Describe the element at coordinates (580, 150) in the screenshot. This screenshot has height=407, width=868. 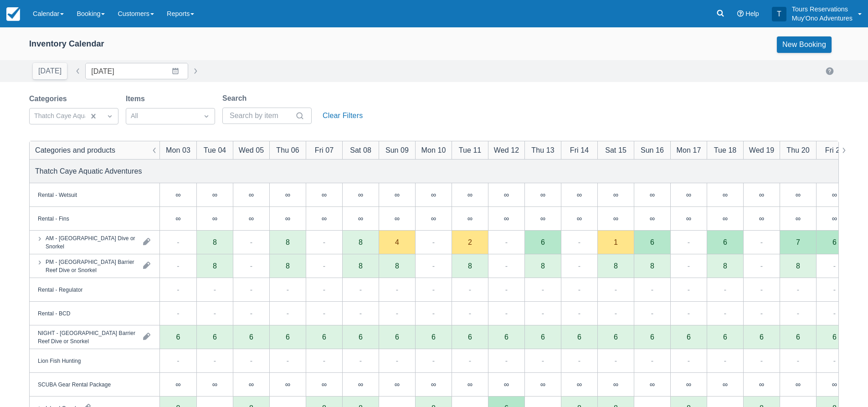
I see `div: Fri 14` at that location.